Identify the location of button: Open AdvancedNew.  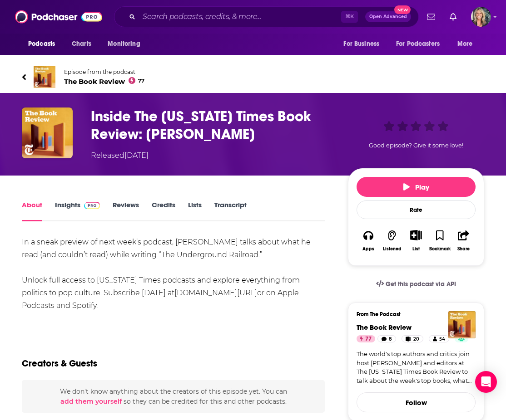
(388, 17).